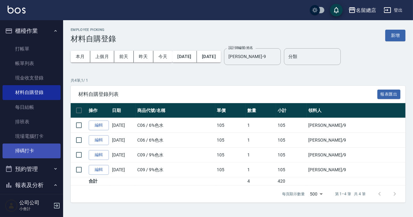 This screenshot has width=413, height=217. I want to click on td: 420, so click(291, 181).